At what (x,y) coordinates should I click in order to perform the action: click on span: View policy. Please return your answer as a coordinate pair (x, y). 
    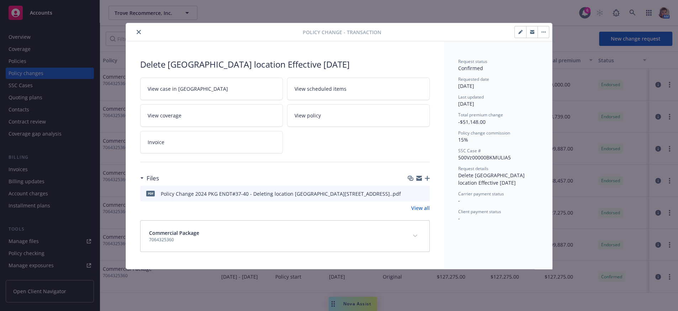
    Looking at the image, I should click on (308, 115).